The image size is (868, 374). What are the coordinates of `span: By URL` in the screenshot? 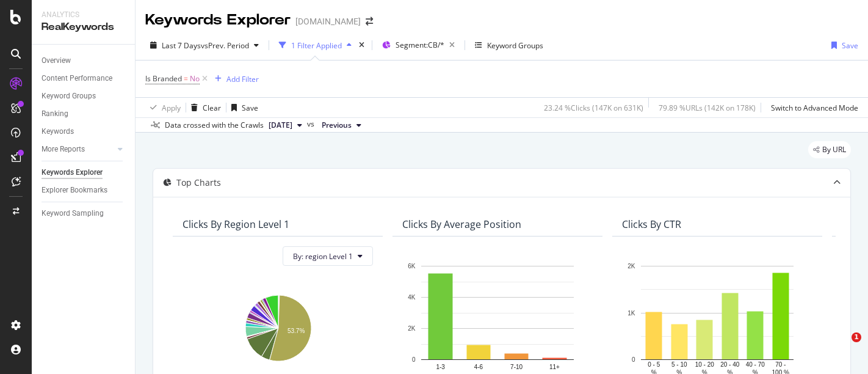 It's located at (834, 150).